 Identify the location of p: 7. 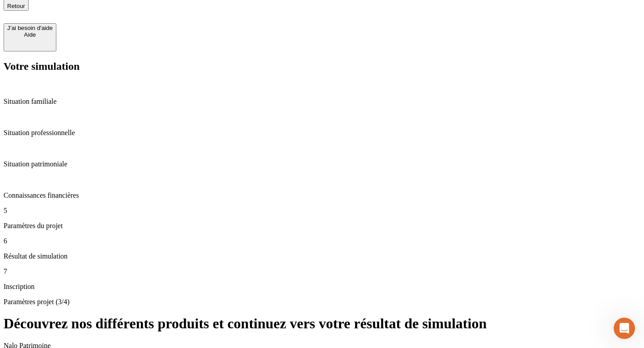
(322, 272).